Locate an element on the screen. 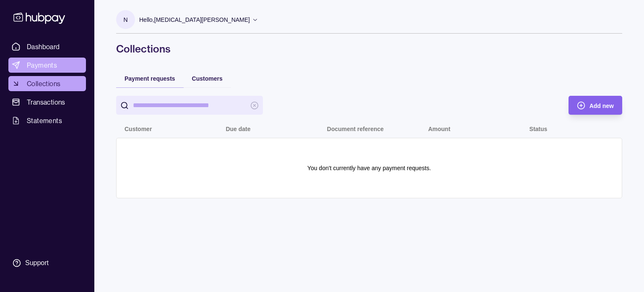 The width and height of the screenshot is (644, 292). div: Support is located at coordinates (37, 263).